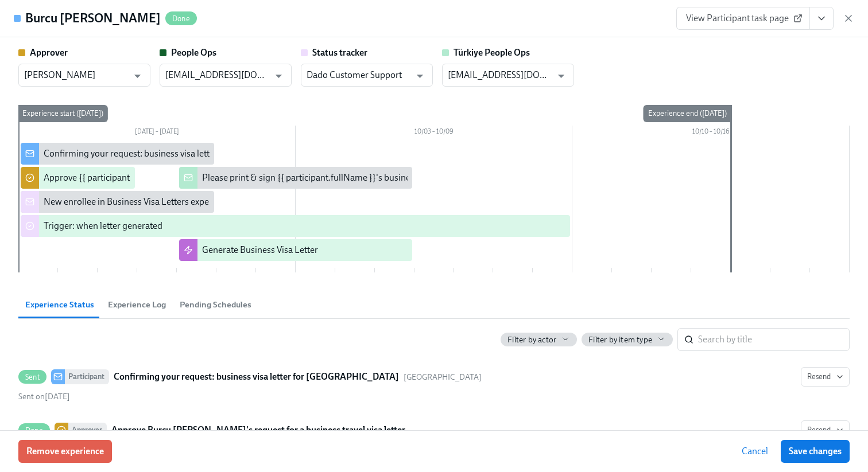  Describe the element at coordinates (755, 451) in the screenshot. I see `span: Cancel` at that location.